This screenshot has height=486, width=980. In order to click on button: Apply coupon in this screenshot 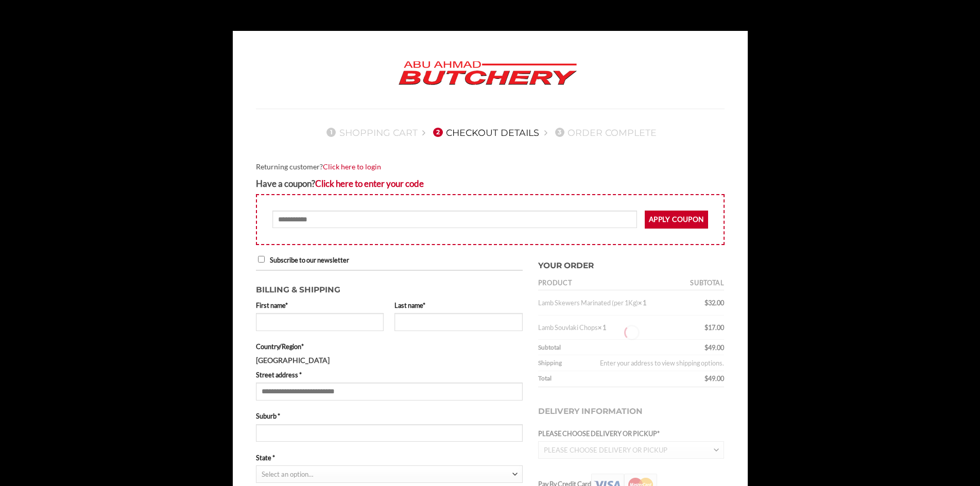, I will do `click(676, 219)`.